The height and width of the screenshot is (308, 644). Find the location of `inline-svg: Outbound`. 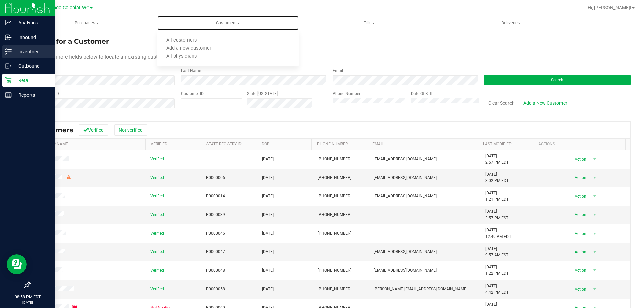

inline-svg: Outbound is located at coordinates (9, 66).